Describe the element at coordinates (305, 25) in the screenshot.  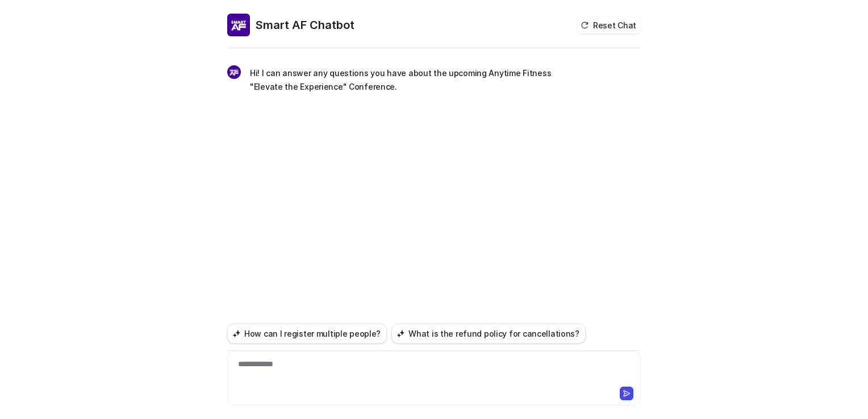
I see `h2: Smart AF Chatbot` at that location.